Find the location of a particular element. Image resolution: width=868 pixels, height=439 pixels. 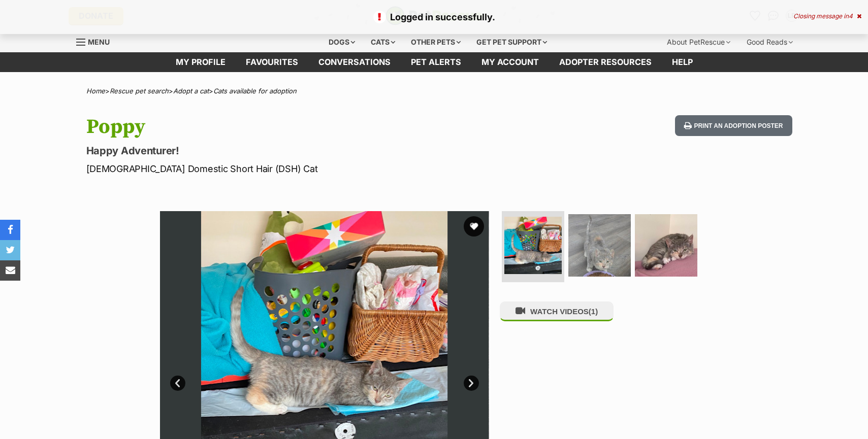

h1: Poppy is located at coordinates (301, 127).